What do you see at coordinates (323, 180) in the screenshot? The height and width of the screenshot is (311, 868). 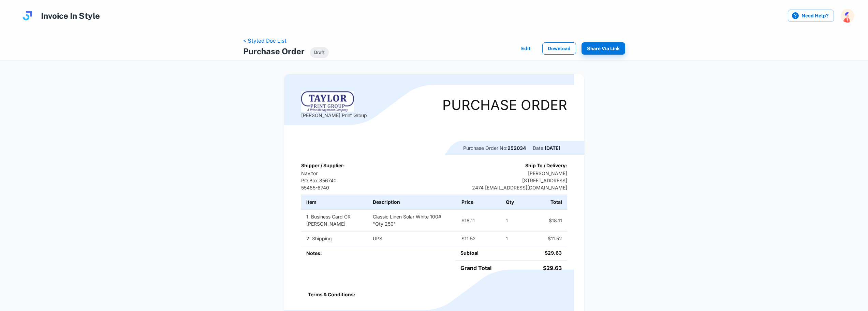 I see `p: Navitor PO Box 856740 55485-6740` at bounding box center [323, 180].